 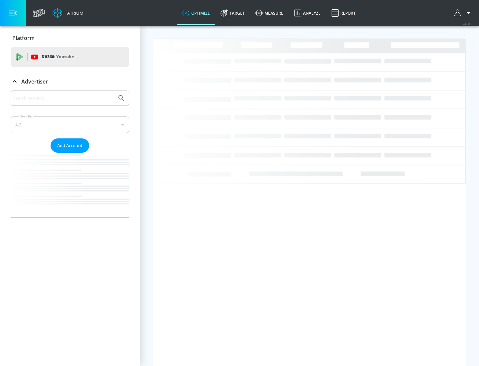 What do you see at coordinates (70, 57) in the screenshot?
I see `div: DV360: Youtube` at bounding box center [70, 57].